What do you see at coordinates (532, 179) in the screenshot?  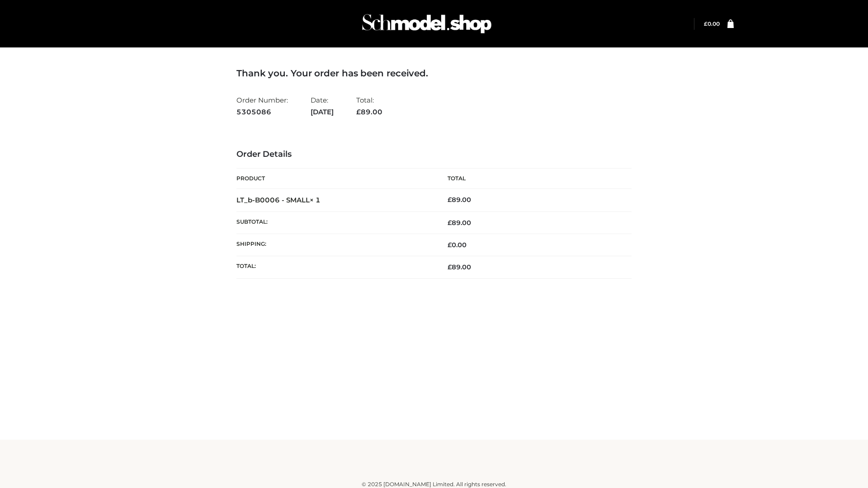 I see `th: Total` at bounding box center [532, 179].